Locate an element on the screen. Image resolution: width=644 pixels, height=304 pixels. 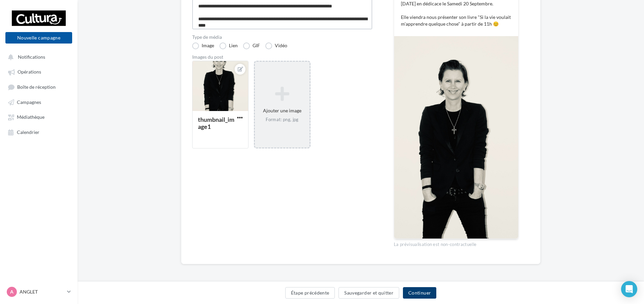
a: A ANGLET is located at coordinates (39, 292).